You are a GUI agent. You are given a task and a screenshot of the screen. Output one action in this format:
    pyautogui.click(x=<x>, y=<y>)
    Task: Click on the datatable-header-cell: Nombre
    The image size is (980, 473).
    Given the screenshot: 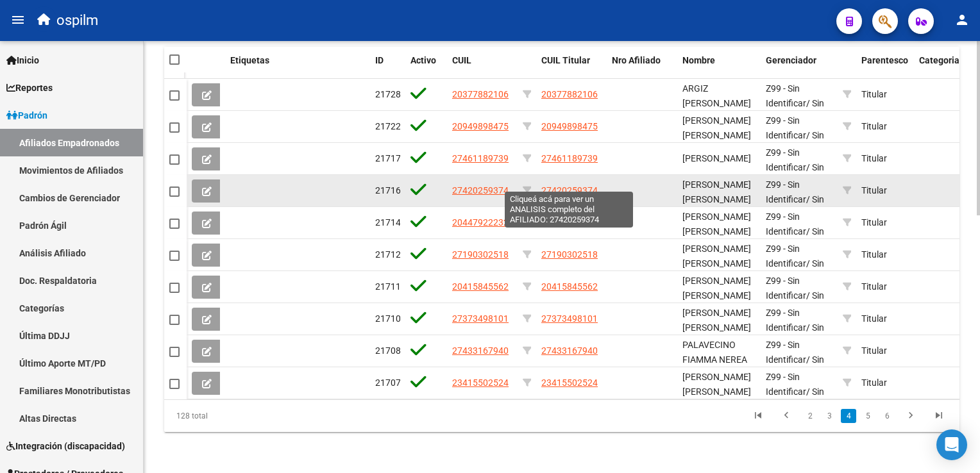 What is the action you would take?
    pyautogui.click(x=719, y=68)
    